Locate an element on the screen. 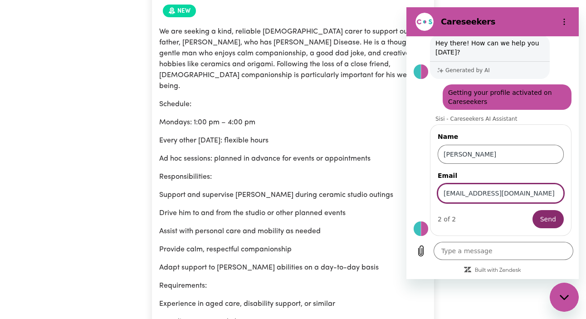  p: Provide calm, respectful companionship is located at coordinates (293, 250).